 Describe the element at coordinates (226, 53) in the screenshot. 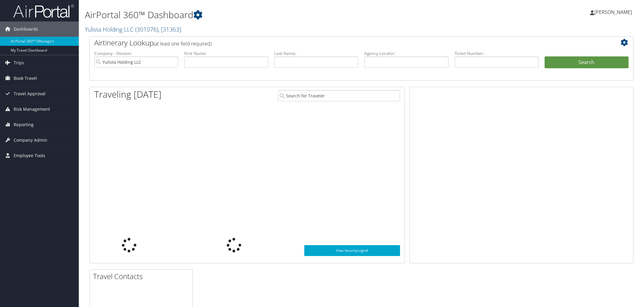

I see `label: First Name:` at that location.